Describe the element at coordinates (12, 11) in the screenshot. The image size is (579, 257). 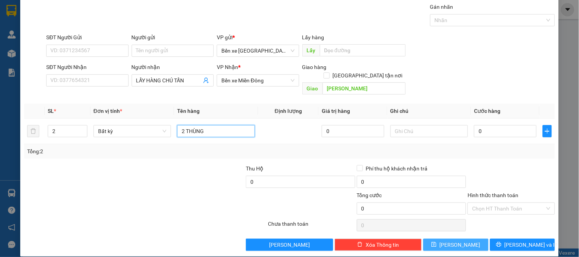
I see `span: Gửi:` at that location.